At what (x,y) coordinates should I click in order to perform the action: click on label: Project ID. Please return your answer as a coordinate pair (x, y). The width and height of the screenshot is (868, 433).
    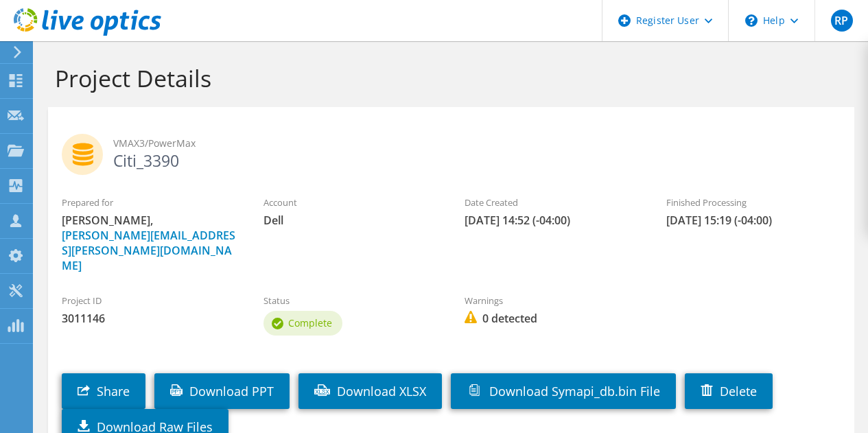
    Looking at the image, I should click on (149, 300).